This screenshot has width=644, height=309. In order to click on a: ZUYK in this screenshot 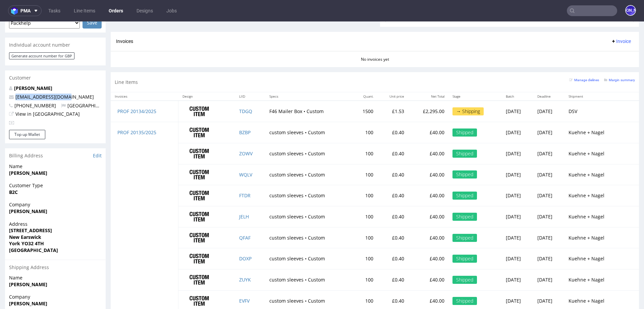, I will do `click(245, 258)`.